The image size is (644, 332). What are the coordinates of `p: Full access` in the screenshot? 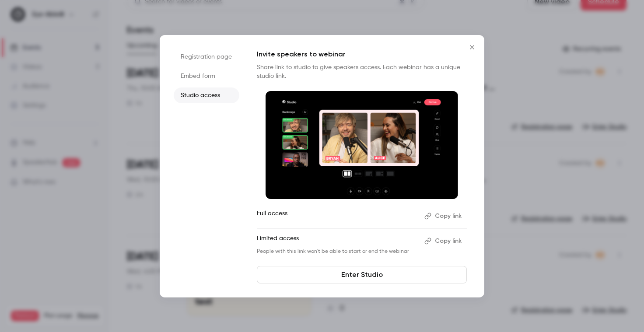 It's located at (337, 216).